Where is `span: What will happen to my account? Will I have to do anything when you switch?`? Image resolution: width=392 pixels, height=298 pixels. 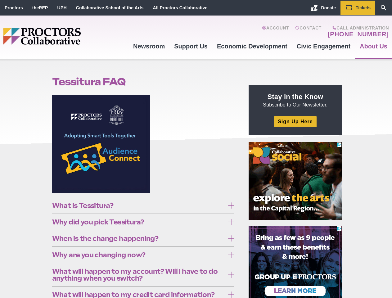 span: What will happen to my account? Will I have to do anything when you switch? is located at coordinates (138, 275).